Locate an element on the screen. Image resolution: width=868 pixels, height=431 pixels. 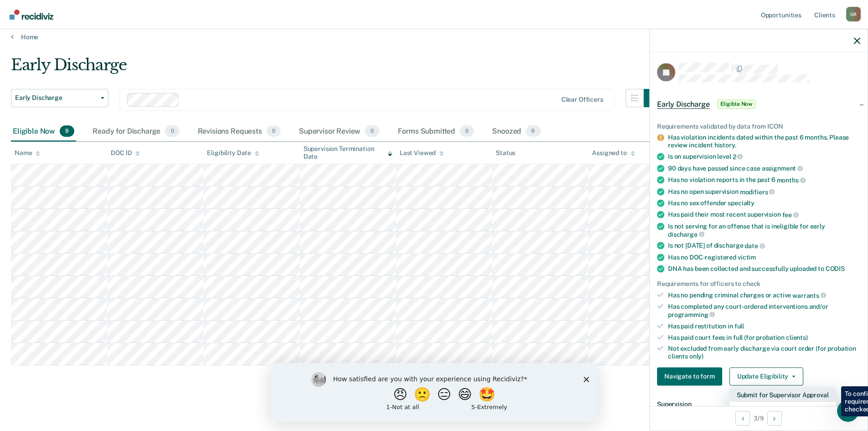
div: Supervisor Review is located at coordinates (339, 131).